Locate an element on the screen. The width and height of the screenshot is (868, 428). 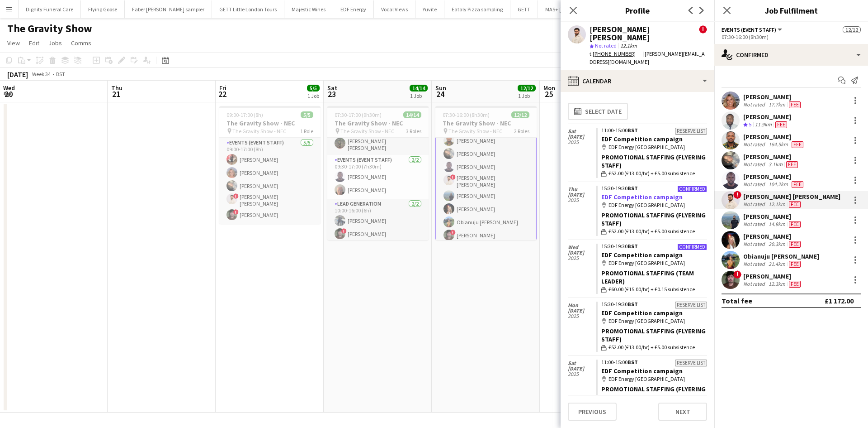
div: £1 172.00 is located at coordinates (839, 300).